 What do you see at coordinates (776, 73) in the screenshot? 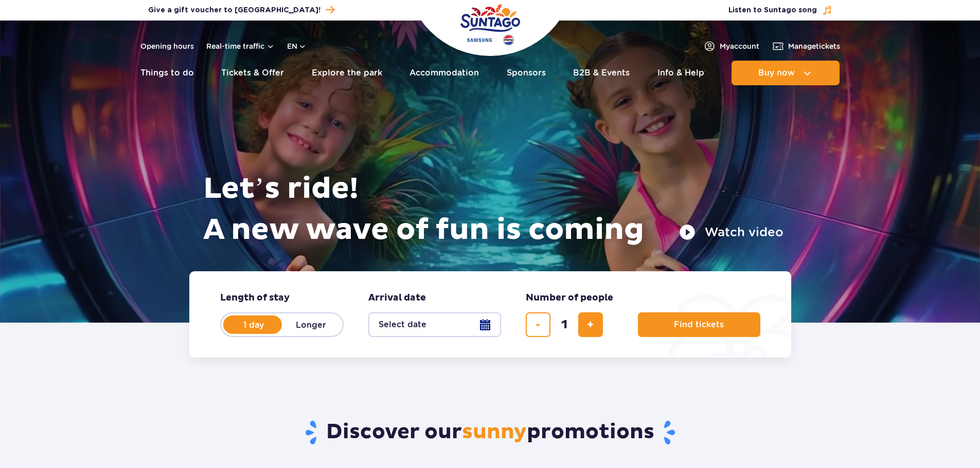
I see `span: Buy now` at bounding box center [776, 73].